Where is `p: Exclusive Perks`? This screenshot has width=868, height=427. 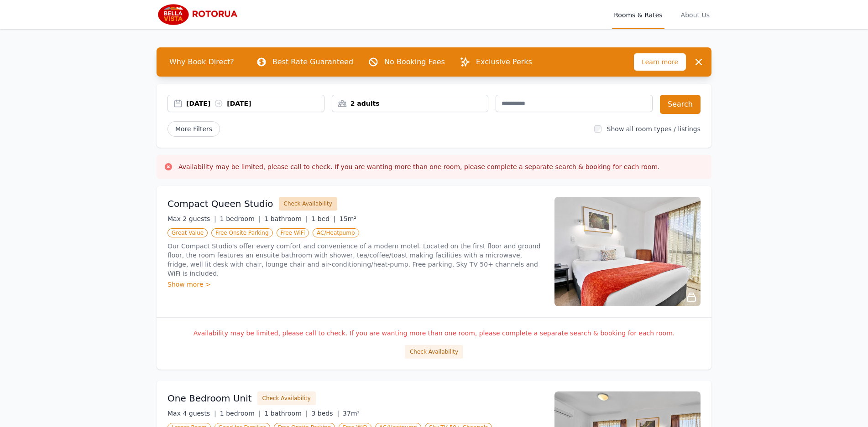 p: Exclusive Perks is located at coordinates (503, 62).